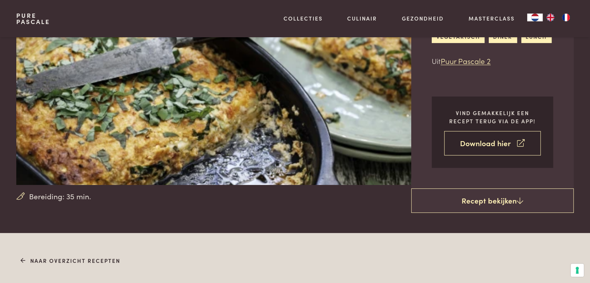 This screenshot has height=283, width=590. What do you see at coordinates (423, 18) in the screenshot?
I see `a: Gezondheid` at bounding box center [423, 18].